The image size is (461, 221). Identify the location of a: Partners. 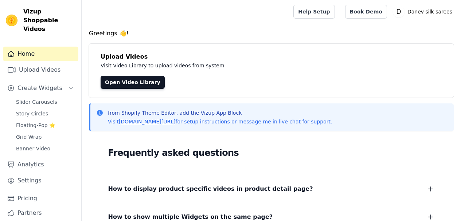
(40, 213).